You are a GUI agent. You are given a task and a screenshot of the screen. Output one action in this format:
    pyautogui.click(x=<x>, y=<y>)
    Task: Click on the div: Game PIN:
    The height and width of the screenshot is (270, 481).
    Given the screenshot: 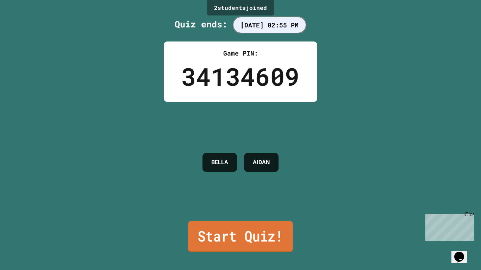 What is the action you would take?
    pyautogui.click(x=240, y=53)
    